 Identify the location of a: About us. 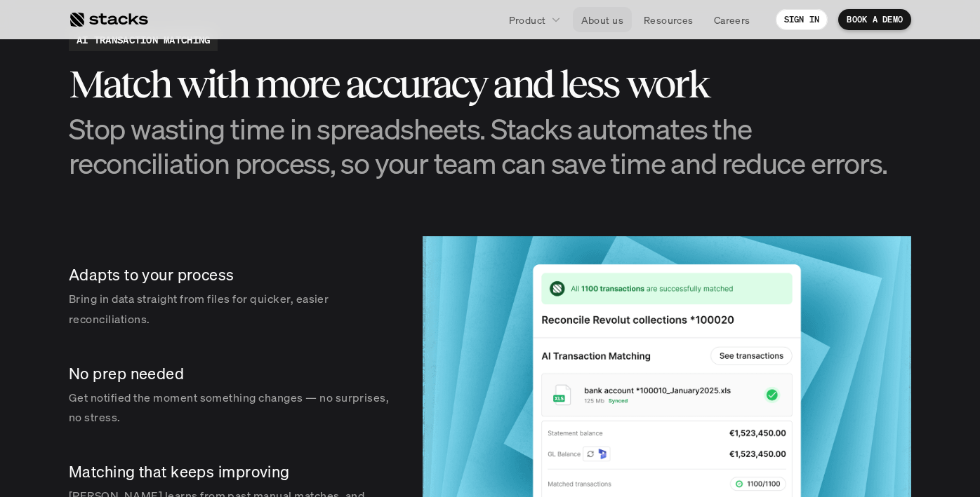
(602, 20).